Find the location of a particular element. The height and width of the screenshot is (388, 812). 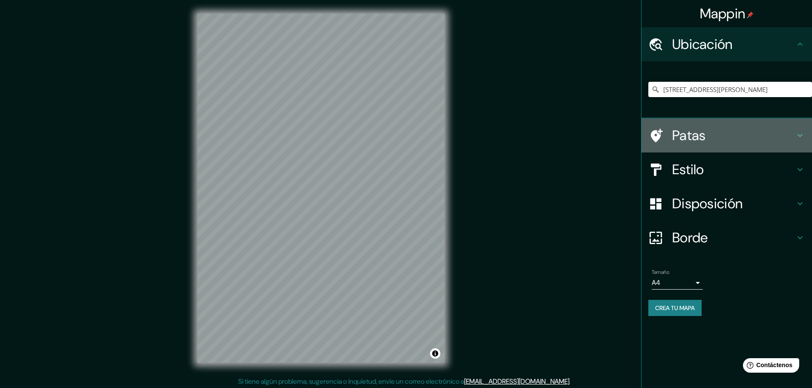

font: Si tiene algún problema, sugerencia o inquietud, envíe un correo electrónico a is located at coordinates (351, 382).